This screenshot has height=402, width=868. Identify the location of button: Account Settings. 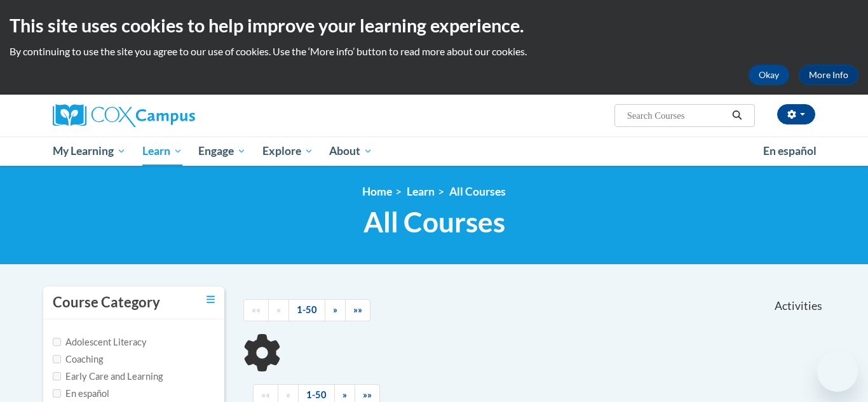
(796, 114).